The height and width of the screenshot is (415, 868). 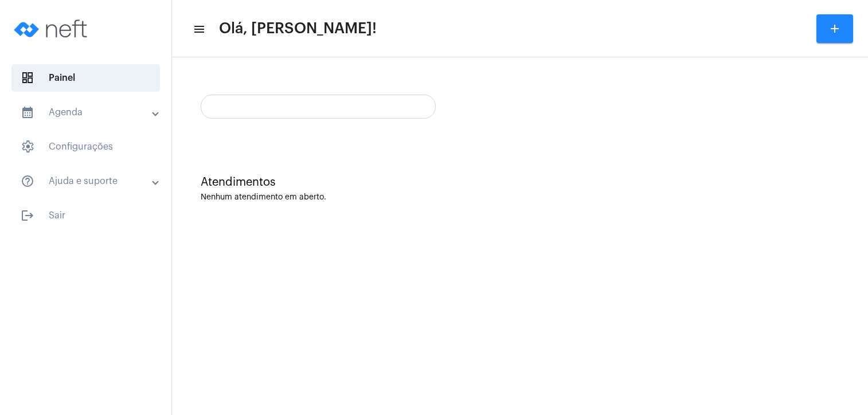 What do you see at coordinates (86, 147) in the screenshot?
I see `span: Configurações` at bounding box center [86, 147].